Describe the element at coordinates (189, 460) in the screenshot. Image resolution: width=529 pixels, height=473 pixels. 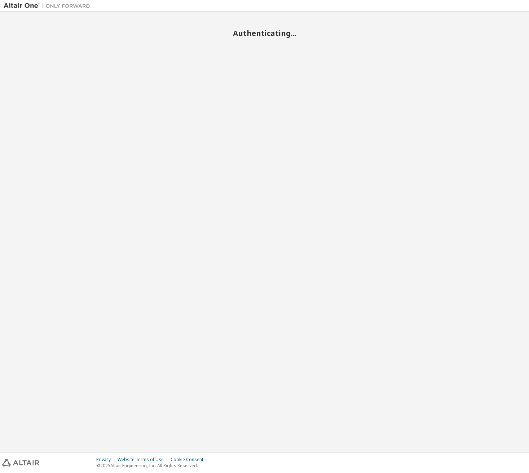
I see `div: Cookie Consent` at that location.